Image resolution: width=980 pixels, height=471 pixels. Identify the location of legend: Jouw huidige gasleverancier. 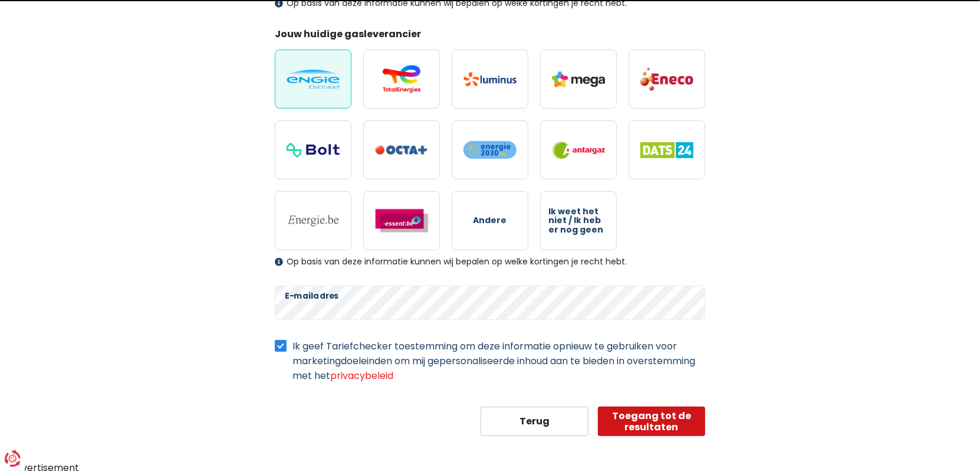
(490, 36).